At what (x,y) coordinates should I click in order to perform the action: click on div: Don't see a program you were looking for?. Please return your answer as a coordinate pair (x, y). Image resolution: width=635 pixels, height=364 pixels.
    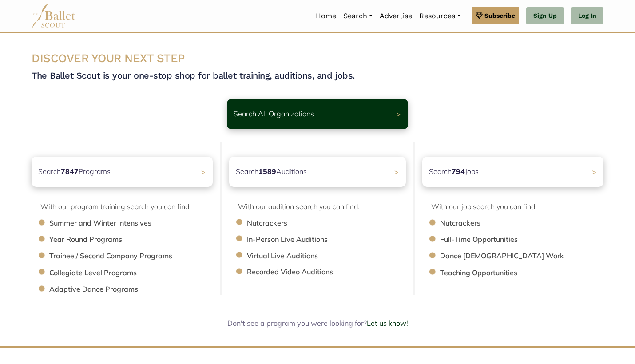
    Looking at the image, I should click on (317, 324).